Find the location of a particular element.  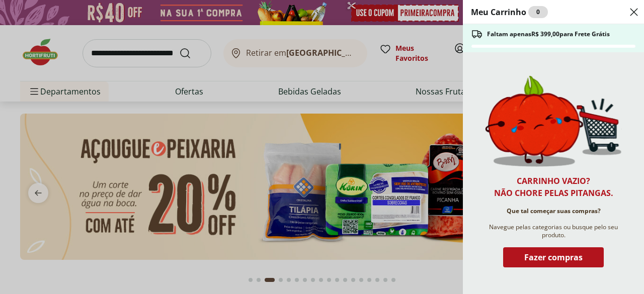

h2: Meu Carrinho is located at coordinates (509, 12).